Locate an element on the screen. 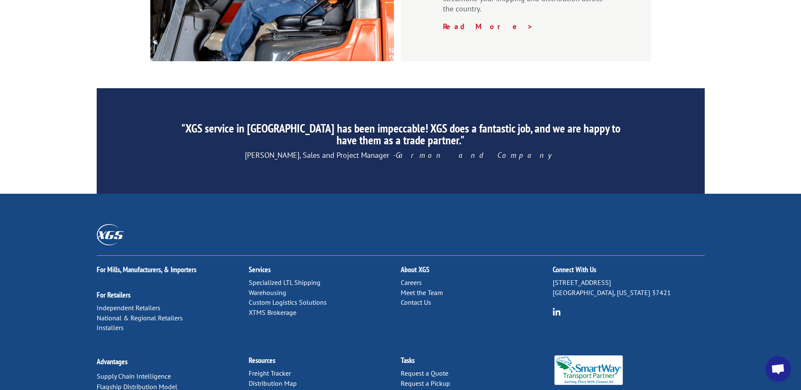  a: Installers is located at coordinates (110, 328).